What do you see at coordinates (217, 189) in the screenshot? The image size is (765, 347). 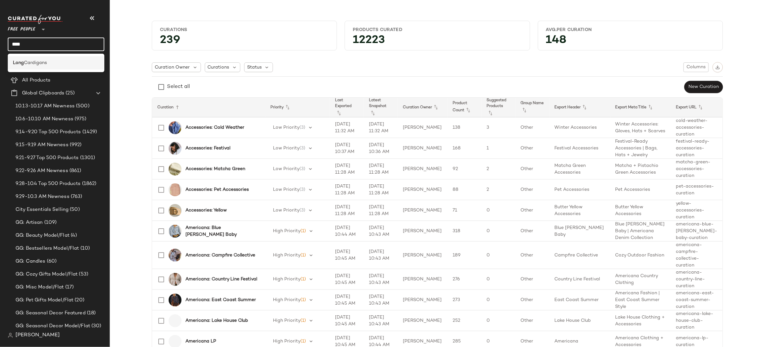 I see `b: Accessories: Pet Accessories` at bounding box center [217, 189].